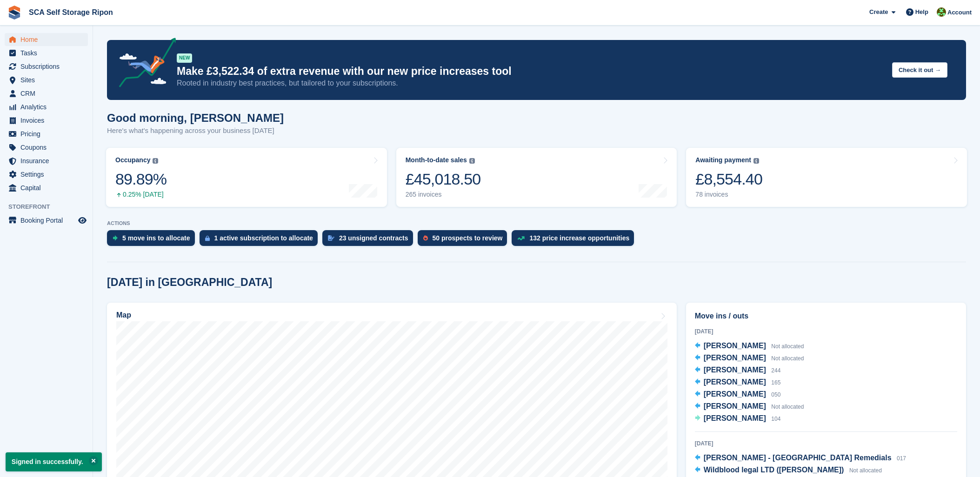 This screenshot has height=477, width=980. Describe the element at coordinates (579, 238) in the screenshot. I see `div: 132 price increase opportunities` at that location.